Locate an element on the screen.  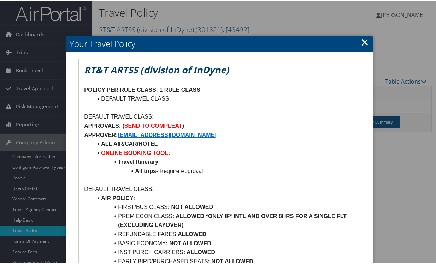
u: POLICY PER RULE CLASS: 1 RULE CLASS is located at coordinates (142, 89).